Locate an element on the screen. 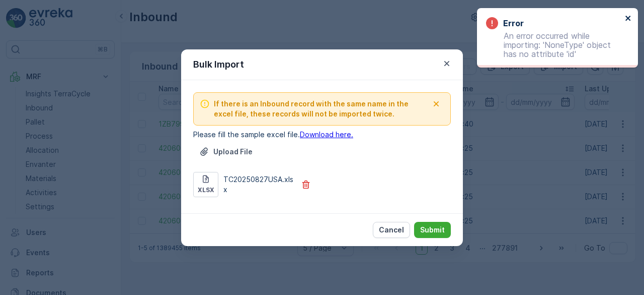 This screenshot has width=644, height=295. p: Please fill the sample excel file. is located at coordinates (322, 135).